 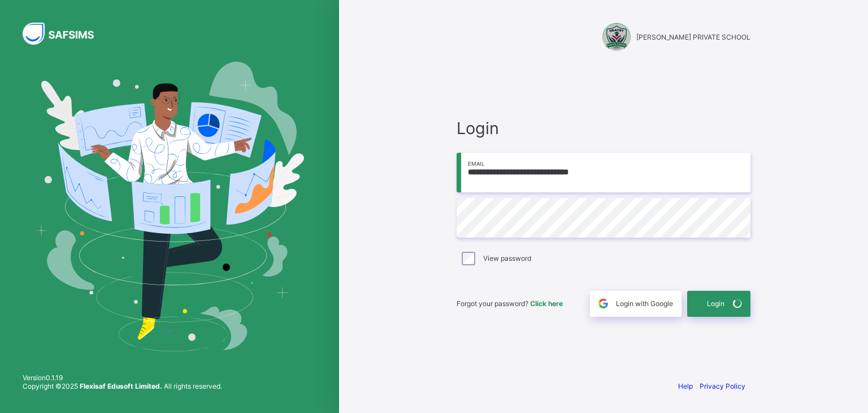 I want to click on img: Hero Image, so click(x=170, y=206).